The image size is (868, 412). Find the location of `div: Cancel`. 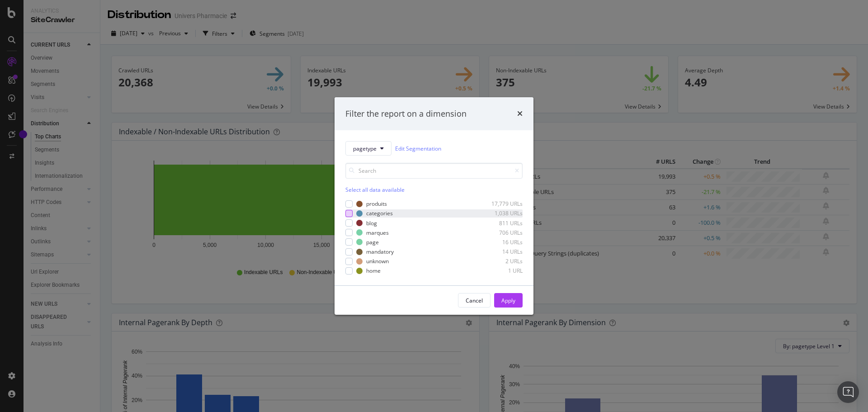

div: Cancel is located at coordinates (474, 300).